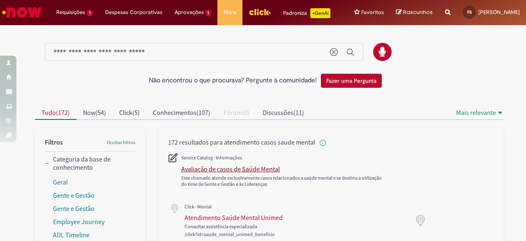 The width and height of the screenshot is (526, 241). I want to click on span: Aprovações, so click(189, 12).